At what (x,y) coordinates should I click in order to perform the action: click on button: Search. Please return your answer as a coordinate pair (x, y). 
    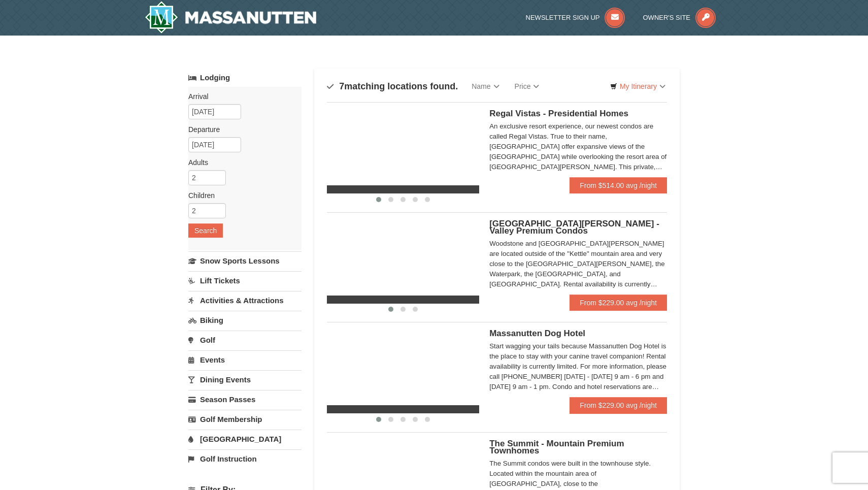
    Looking at the image, I should click on (206, 230).